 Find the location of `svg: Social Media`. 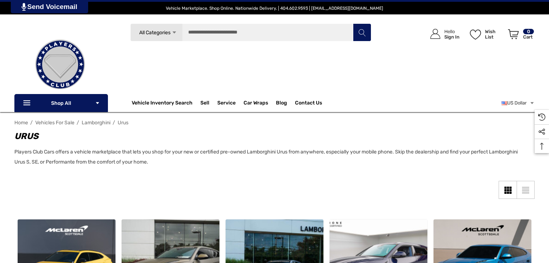

svg: Social Media is located at coordinates (542, 132).